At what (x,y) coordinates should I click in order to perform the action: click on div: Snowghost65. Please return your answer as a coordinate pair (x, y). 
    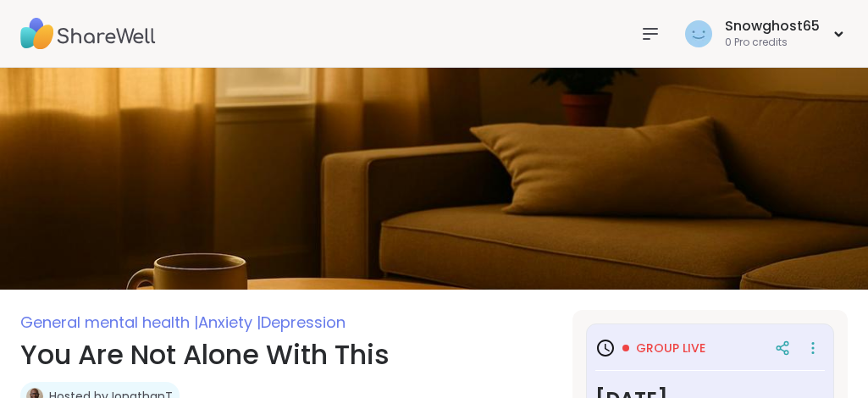
    Looking at the image, I should click on (772, 26).